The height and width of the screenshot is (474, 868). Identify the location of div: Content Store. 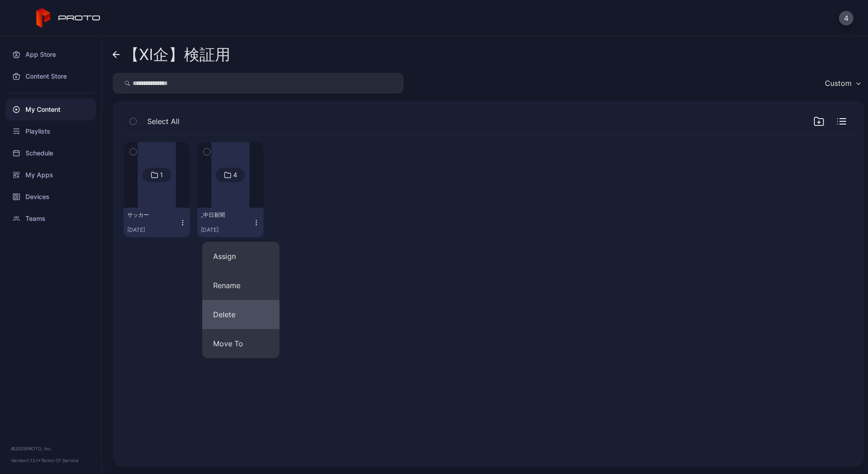
(50, 77).